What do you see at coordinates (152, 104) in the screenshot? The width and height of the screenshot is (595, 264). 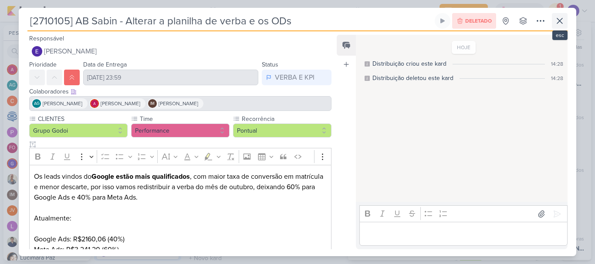 I see `p: IM` at bounding box center [152, 104].